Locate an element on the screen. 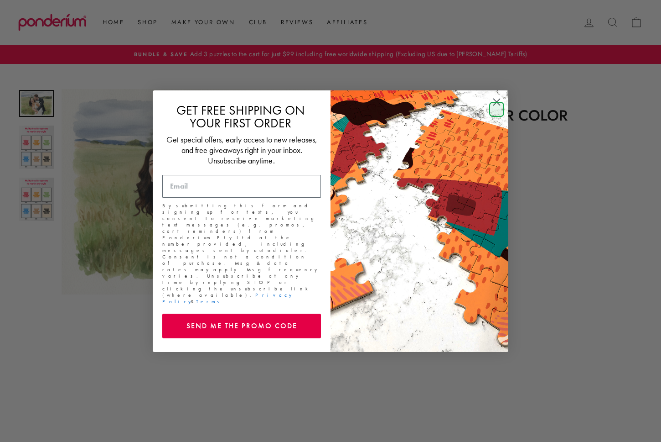  input: Email is located at coordinates (242, 186).